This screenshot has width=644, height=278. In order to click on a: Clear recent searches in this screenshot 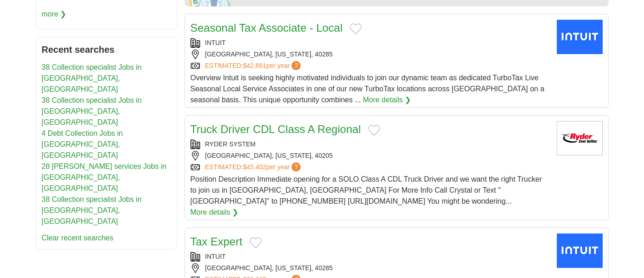, I will do `click(77, 237)`.